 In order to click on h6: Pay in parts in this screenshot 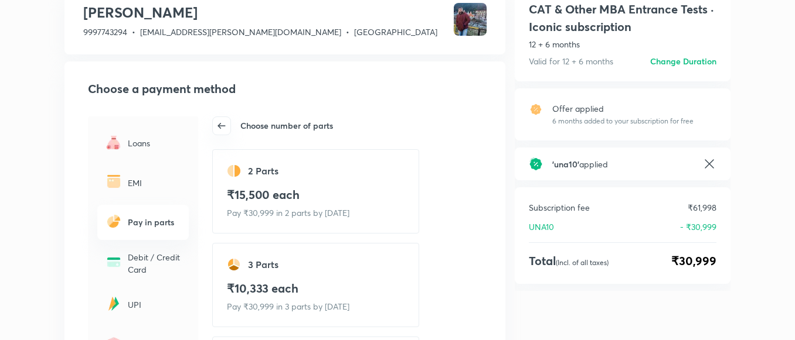, I will do `click(155, 222)`.